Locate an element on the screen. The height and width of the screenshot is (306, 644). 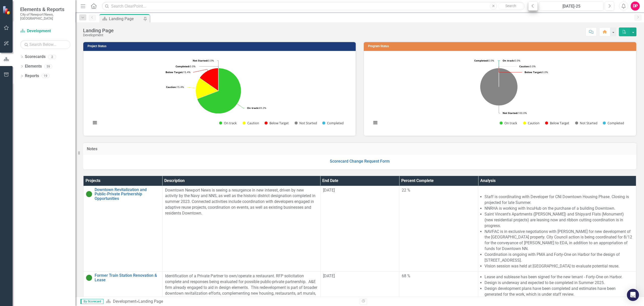
div: 2 is located at coordinates (52, 57).